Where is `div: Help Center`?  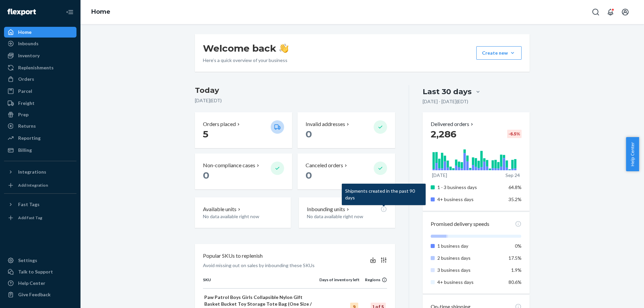
div: Help Center is located at coordinates (32, 283).